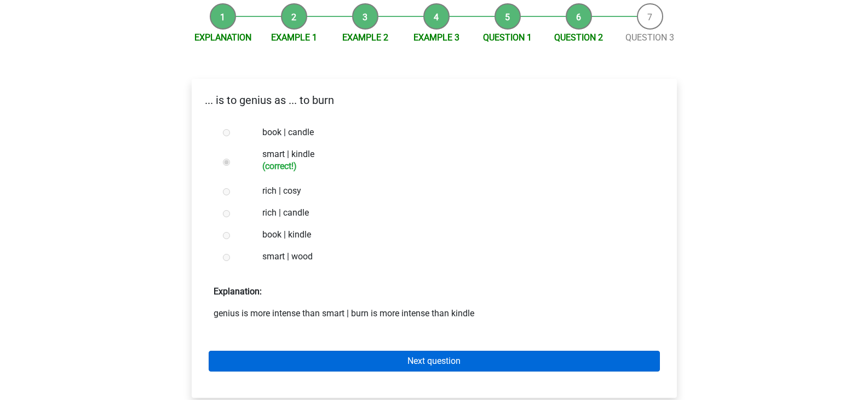 The image size is (868, 400). What do you see at coordinates (238, 291) in the screenshot?
I see `strong: Explanation:` at bounding box center [238, 291].